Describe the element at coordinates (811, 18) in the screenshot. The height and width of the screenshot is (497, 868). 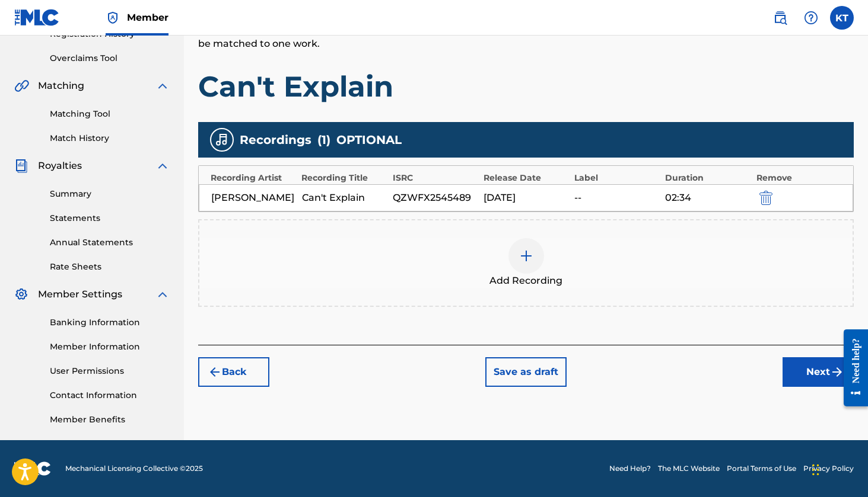
I see `div: Help` at that location.